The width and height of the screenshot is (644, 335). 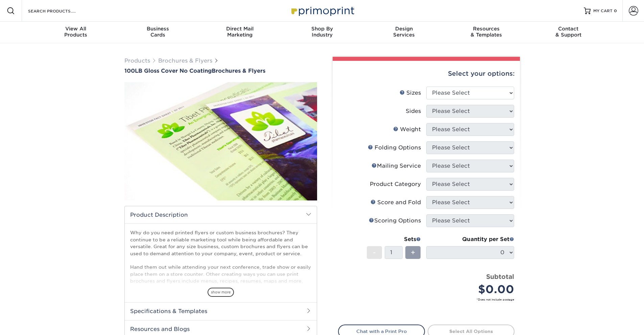 What do you see at coordinates (568, 28) in the screenshot?
I see `span: Contact` at bounding box center [568, 28].